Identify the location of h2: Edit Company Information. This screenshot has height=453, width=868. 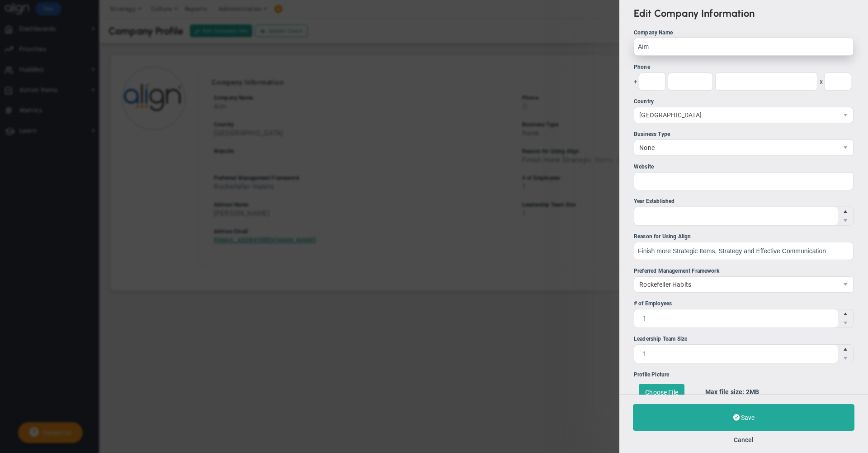
(744, 14).